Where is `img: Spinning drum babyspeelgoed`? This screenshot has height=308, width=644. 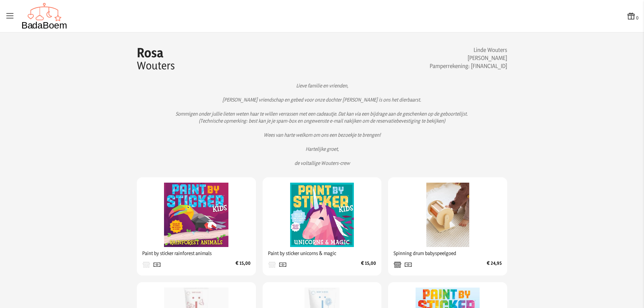 img: Spinning drum babyspeelgoed is located at coordinates (448, 215).